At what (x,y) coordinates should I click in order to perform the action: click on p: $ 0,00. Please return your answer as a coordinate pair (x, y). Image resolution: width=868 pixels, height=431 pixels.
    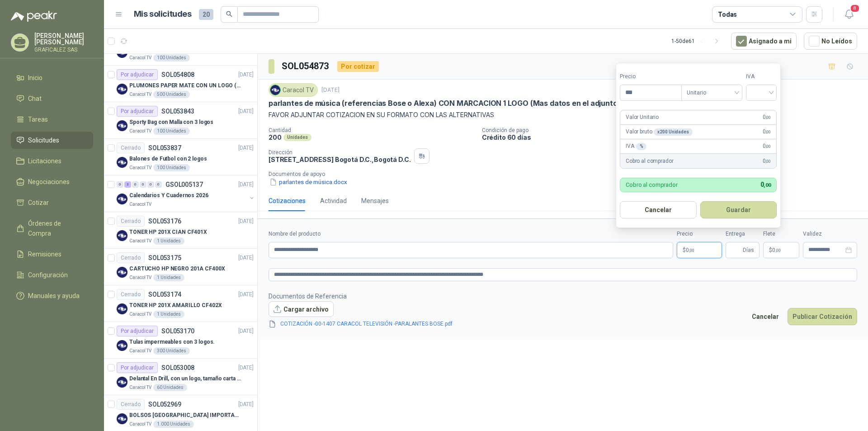
    Looking at the image, I should click on (781, 250).